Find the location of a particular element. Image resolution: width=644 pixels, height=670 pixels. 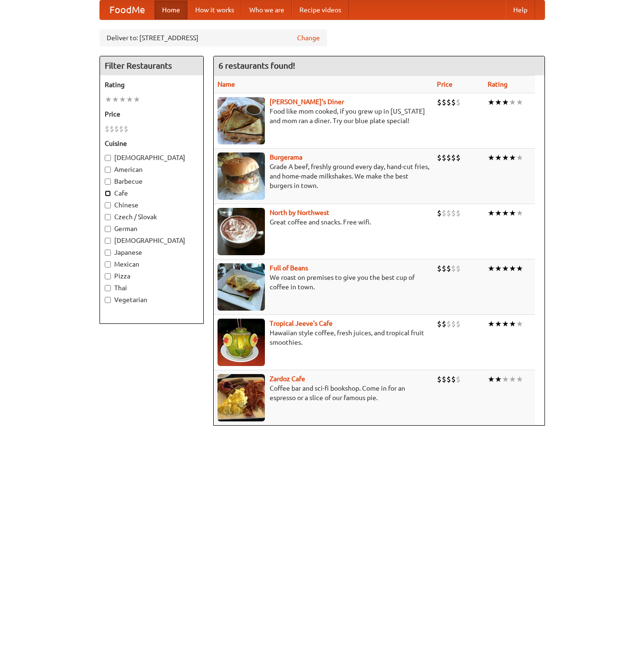

p: Coffee bar and sci-fi bookshop. Come in for an espresso or a slice of our famous pie. is located at coordinates (323, 393).